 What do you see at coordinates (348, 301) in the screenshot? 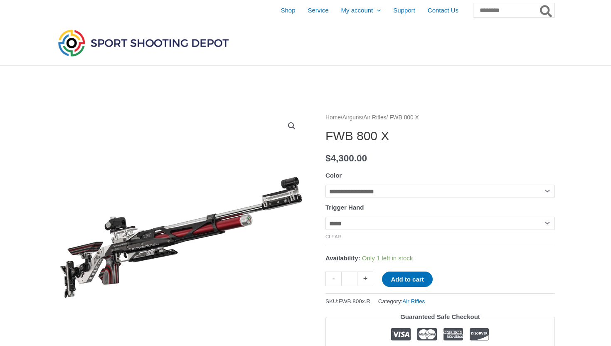
I see `span: SKU:` at bounding box center [348, 301].